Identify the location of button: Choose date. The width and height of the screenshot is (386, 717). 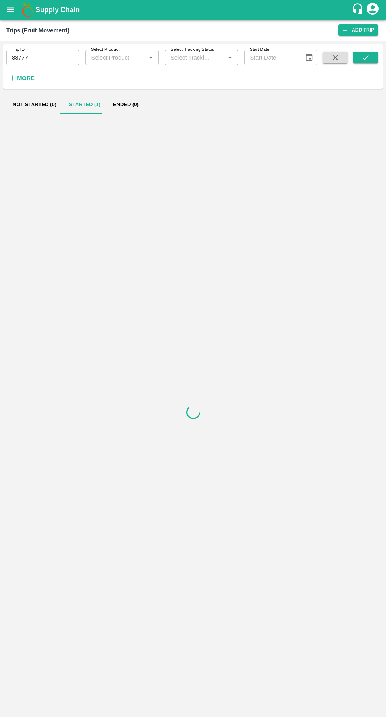
(309, 58).